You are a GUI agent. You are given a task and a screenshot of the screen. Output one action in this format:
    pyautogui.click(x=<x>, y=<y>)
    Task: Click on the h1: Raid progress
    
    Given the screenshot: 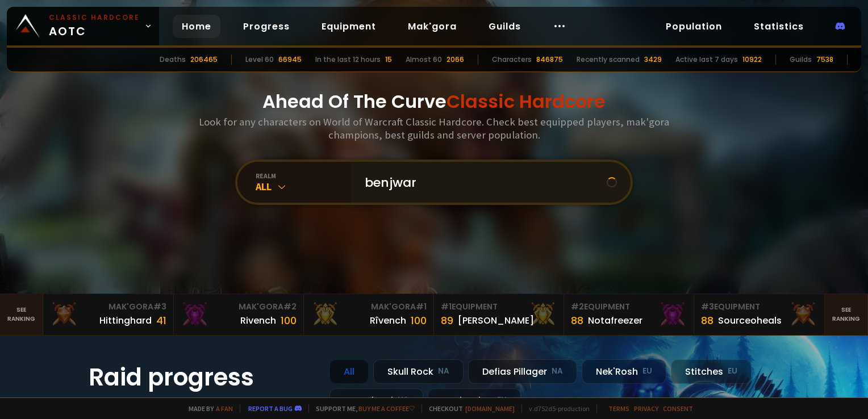 What is the action you would take?
    pyautogui.click(x=203, y=377)
    